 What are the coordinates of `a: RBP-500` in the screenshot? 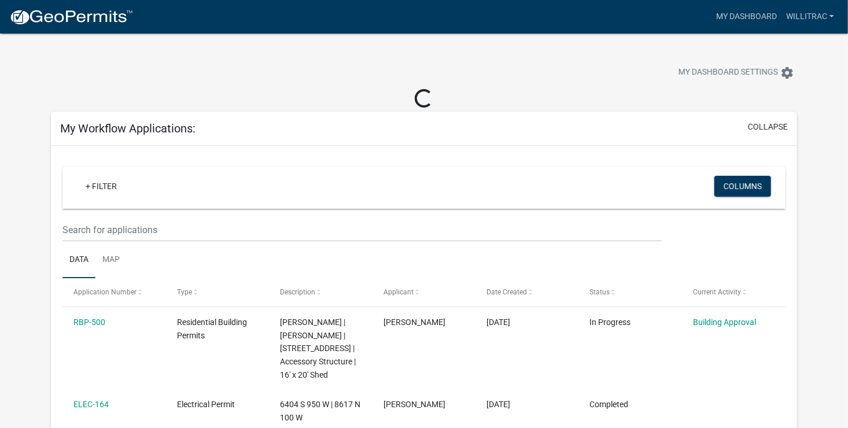 It's located at (89, 322).